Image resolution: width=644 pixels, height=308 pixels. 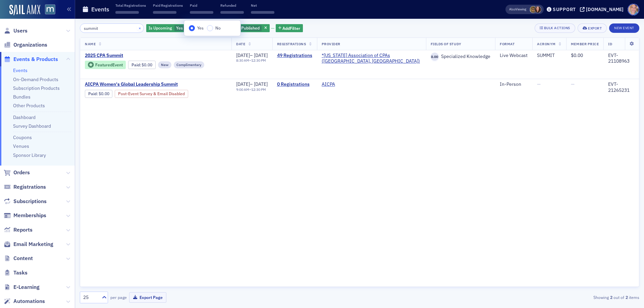 I want to click on a: 2025 CPA Summit, so click(x=155, y=56).